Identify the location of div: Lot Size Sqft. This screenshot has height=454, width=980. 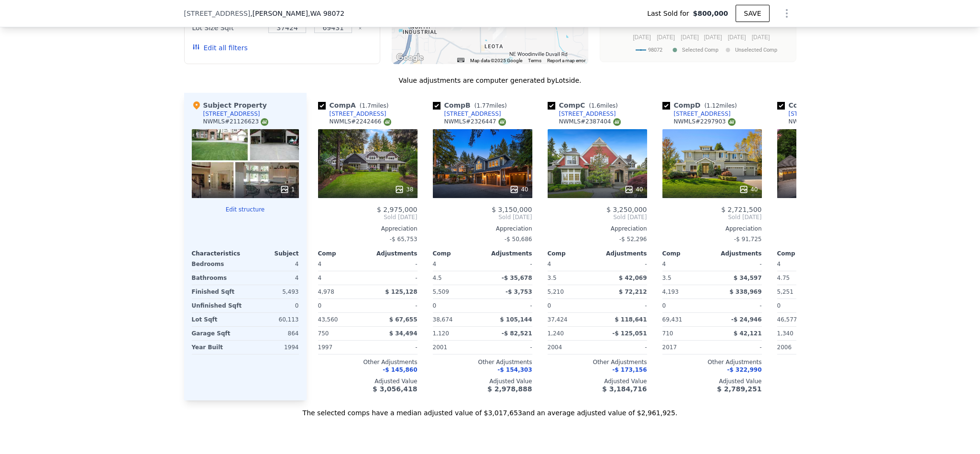
(227, 28).